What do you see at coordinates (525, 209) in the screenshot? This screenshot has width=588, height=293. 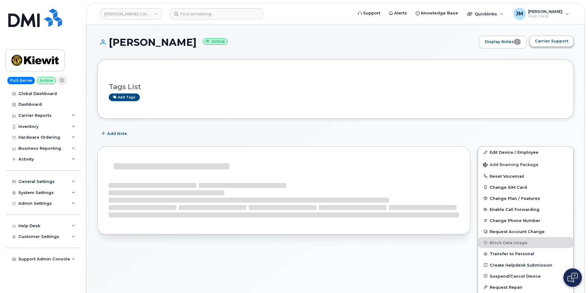 I see `button: Enable Call Forwarding` at bounding box center [525, 209].